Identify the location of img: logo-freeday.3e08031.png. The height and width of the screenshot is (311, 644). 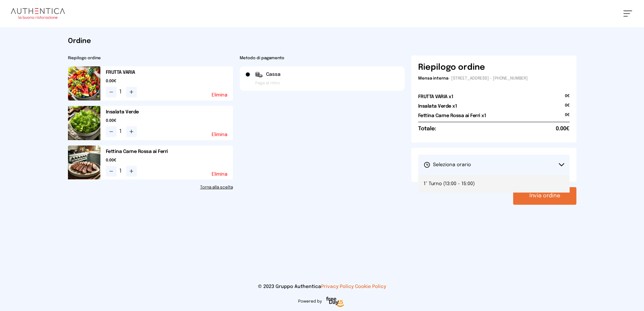
(335, 302).